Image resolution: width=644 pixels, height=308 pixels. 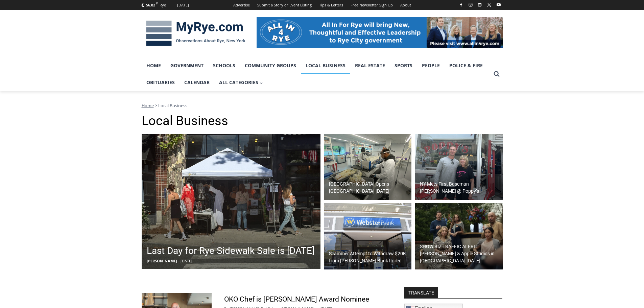 I want to click on nav: Breadcrumbs, so click(x=322, y=106).